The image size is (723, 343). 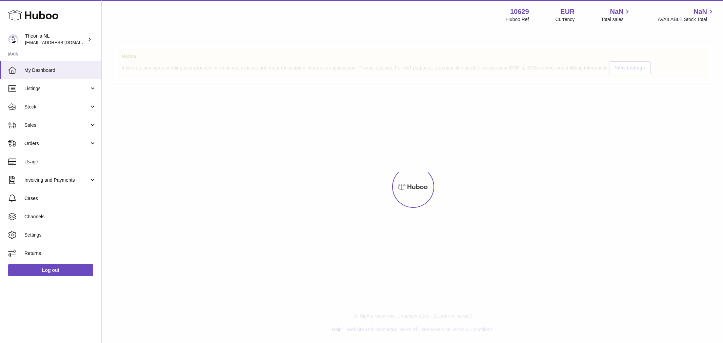 I want to click on span: Stock, so click(x=57, y=107).